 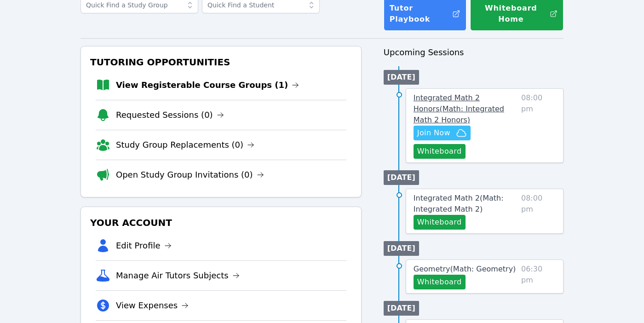 What do you see at coordinates (152, 306) in the screenshot?
I see `a: View Expenses` at bounding box center [152, 306].